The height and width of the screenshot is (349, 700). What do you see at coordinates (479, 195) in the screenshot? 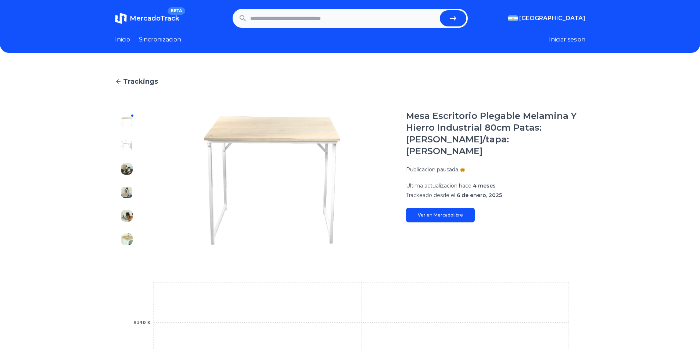
I see `span: 6 de enero, 2025` at bounding box center [479, 195].